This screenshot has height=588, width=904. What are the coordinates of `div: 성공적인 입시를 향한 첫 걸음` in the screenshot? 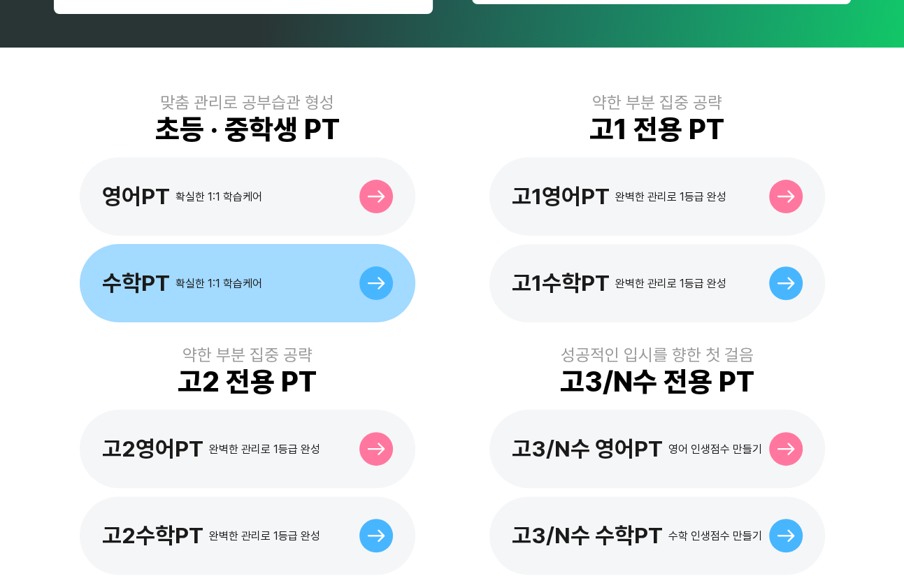 It's located at (657, 354).